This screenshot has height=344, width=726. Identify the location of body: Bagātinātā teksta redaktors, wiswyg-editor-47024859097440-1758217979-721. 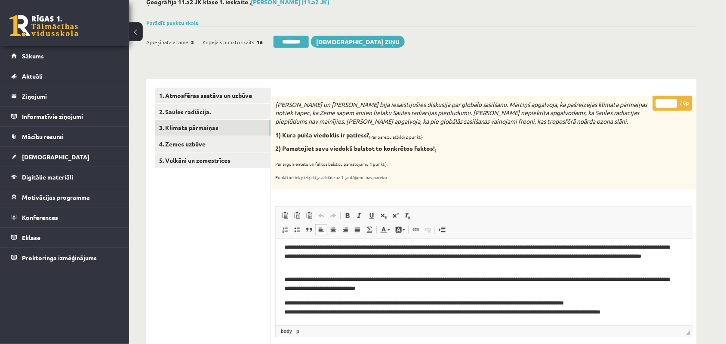
(208, 18).